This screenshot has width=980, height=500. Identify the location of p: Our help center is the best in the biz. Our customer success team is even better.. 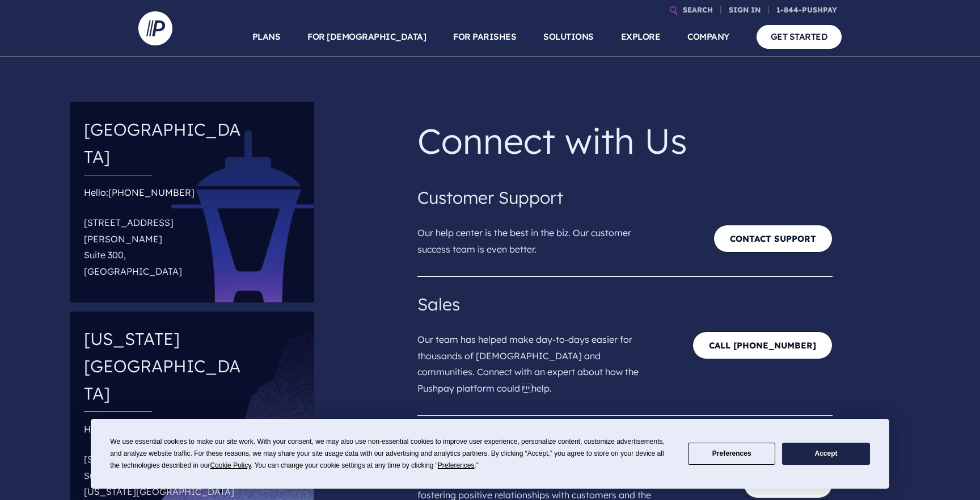
(542, 236).